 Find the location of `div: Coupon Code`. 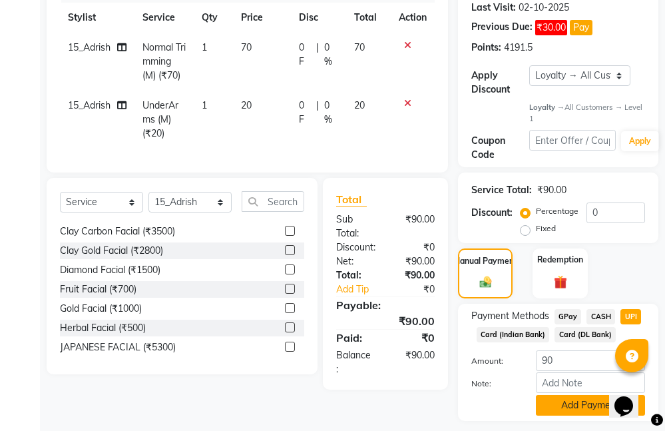

div: Coupon Code is located at coordinates (500, 148).